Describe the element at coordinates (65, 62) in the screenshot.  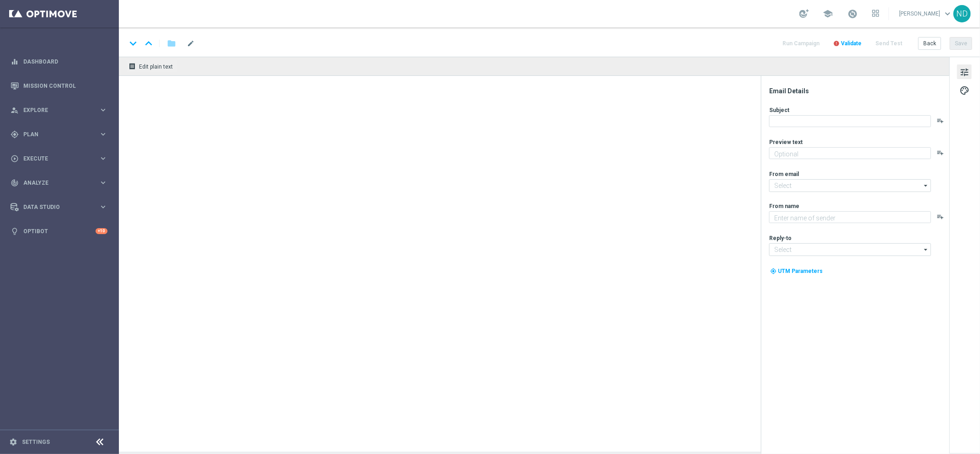
I see `a: Dashboard` at that location.